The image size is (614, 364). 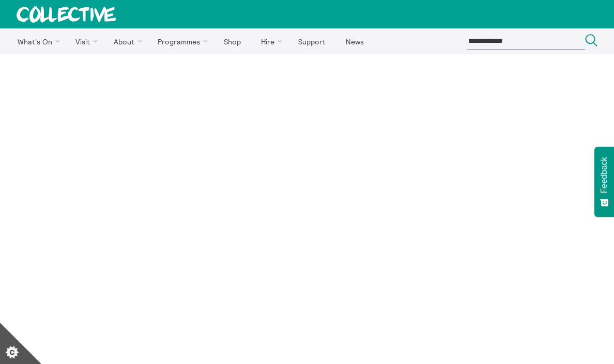 What do you see at coordinates (355, 41) in the screenshot?
I see `a: News` at bounding box center [355, 41].